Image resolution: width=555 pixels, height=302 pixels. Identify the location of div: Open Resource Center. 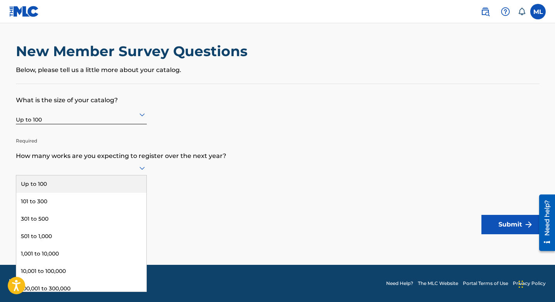
(14, 31).